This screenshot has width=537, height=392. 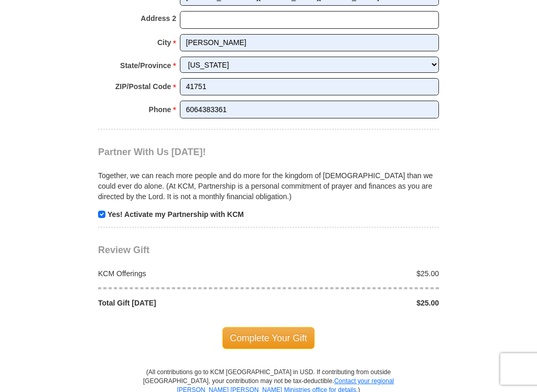 What do you see at coordinates (143, 87) in the screenshot?
I see `strong: ZIP/Postal Code` at bounding box center [143, 87].